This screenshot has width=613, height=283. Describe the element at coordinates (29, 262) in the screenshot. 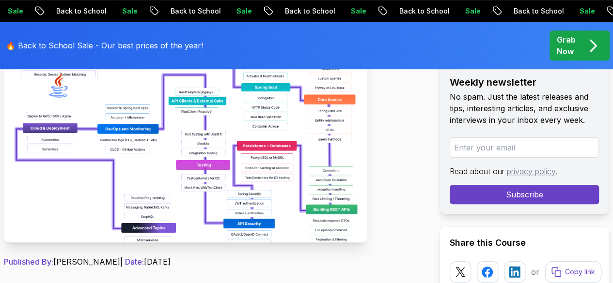

I see `span: Published By:` at that location.